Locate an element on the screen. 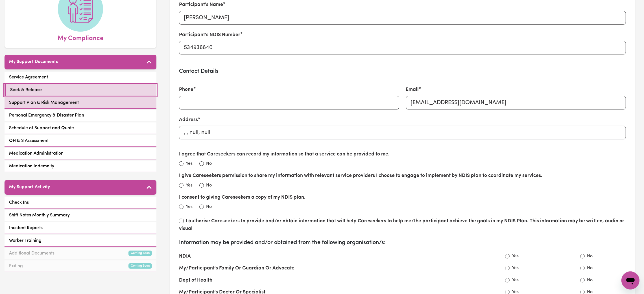 The image size is (644, 294). h3: Information may be provided and/or obtained from the following organisation/s: is located at coordinates (402, 243).